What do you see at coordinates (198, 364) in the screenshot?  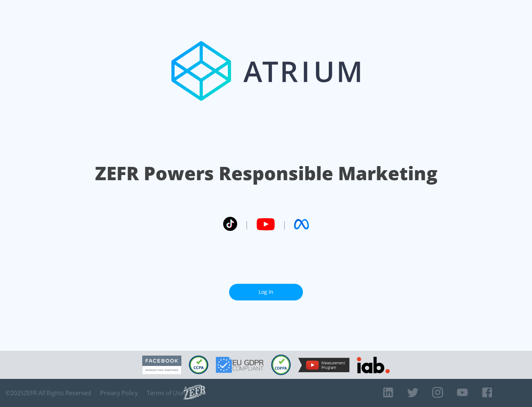 I see `img: CCPA Compliant` at bounding box center [198, 364].